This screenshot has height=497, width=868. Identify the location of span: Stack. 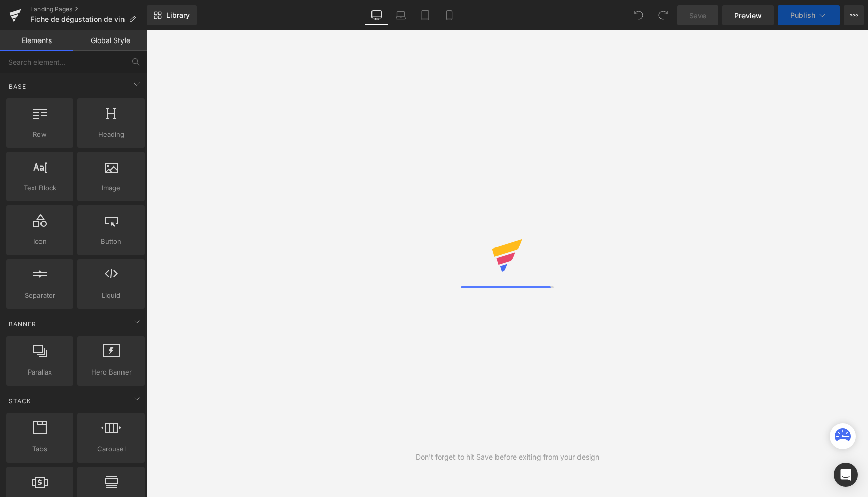
(20, 401).